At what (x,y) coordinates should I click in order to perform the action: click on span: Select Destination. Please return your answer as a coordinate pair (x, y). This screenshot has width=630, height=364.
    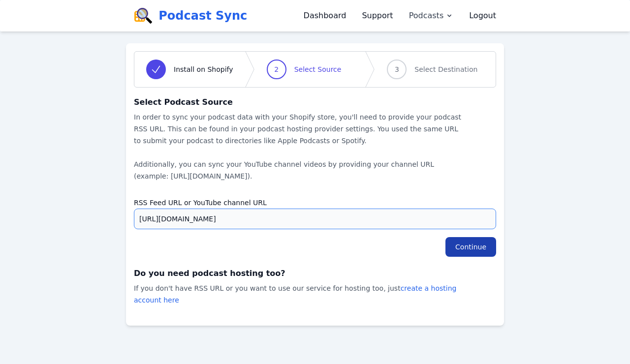
    Looking at the image, I should click on (446, 69).